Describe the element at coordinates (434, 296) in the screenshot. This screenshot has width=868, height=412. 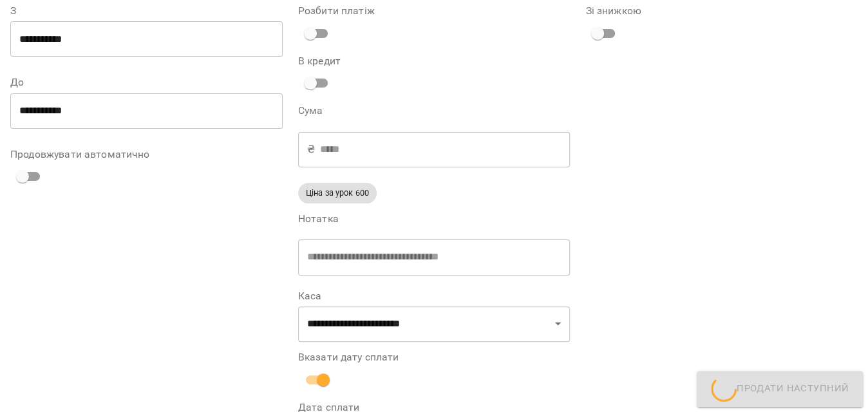
I see `label: Каса` at that location.